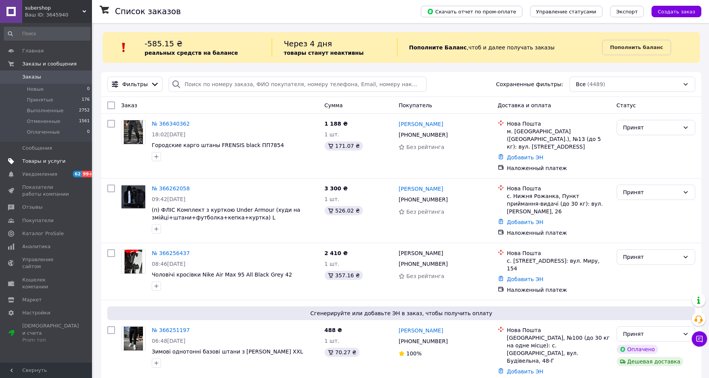 This screenshot has height=378, width=709. Describe the element at coordinates (637, 350) in the screenshot. I see `div: Оплачено` at that location.